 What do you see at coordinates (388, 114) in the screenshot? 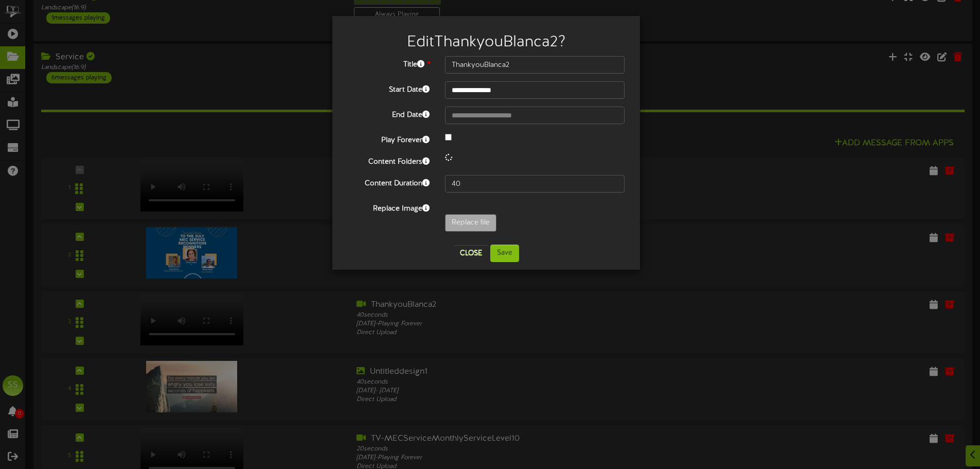
I see `label: End Date` at bounding box center [388, 114].